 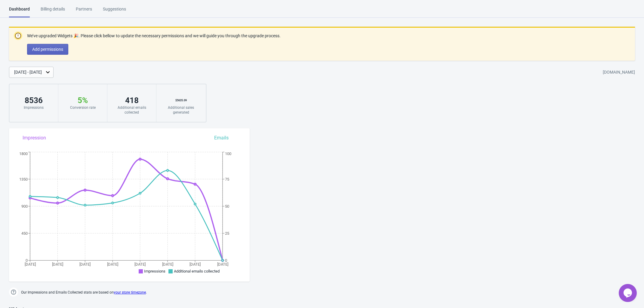 I want to click on div: 418, so click(x=132, y=100).